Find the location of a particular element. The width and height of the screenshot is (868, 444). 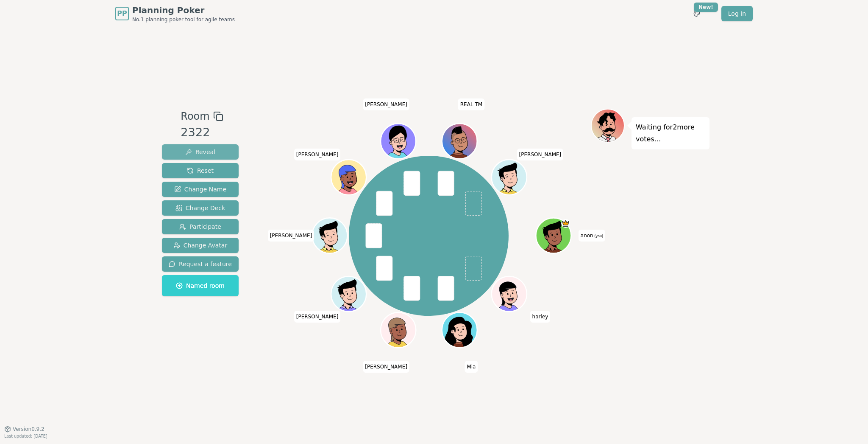

span: No.1 planning poker tool for agile teams is located at coordinates (184, 19).